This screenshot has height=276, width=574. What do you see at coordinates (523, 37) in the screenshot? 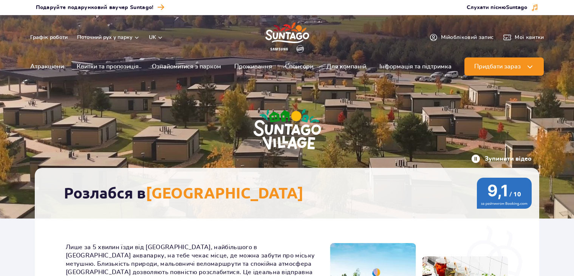
I see `a: Мої квитки` at bounding box center [523, 37].